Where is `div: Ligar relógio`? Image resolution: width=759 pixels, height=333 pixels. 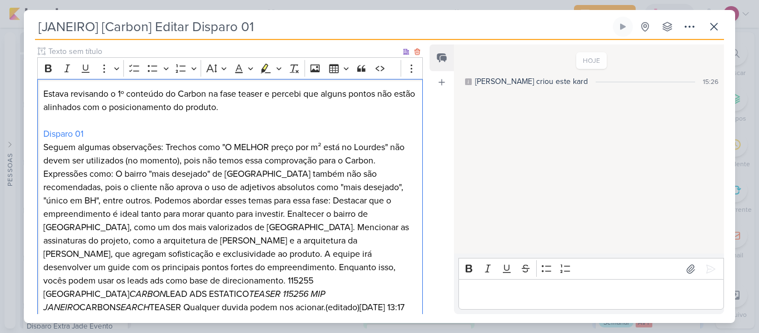
div: Ligar relógio is located at coordinates (623, 27).